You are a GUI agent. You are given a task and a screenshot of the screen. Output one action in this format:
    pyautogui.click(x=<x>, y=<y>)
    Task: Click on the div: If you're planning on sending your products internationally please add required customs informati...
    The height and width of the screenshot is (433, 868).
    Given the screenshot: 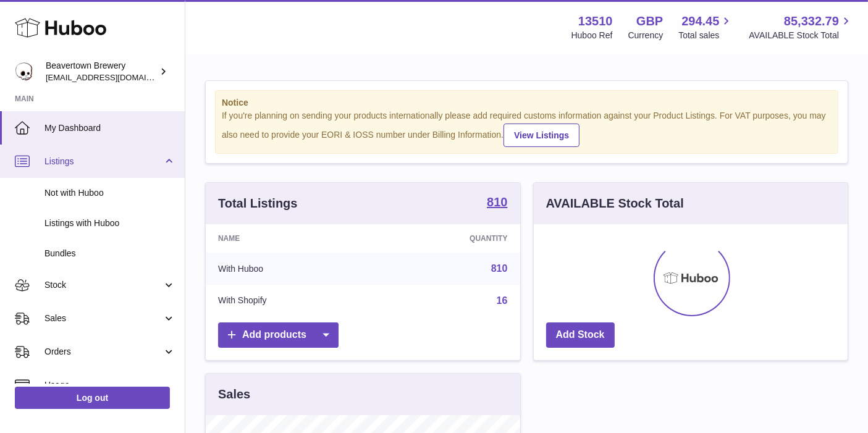 What is the action you would take?
    pyautogui.click(x=526, y=129)
    